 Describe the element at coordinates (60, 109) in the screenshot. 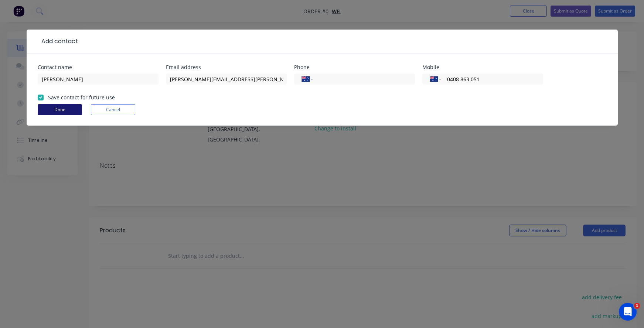

I see `button: Done` at that location.